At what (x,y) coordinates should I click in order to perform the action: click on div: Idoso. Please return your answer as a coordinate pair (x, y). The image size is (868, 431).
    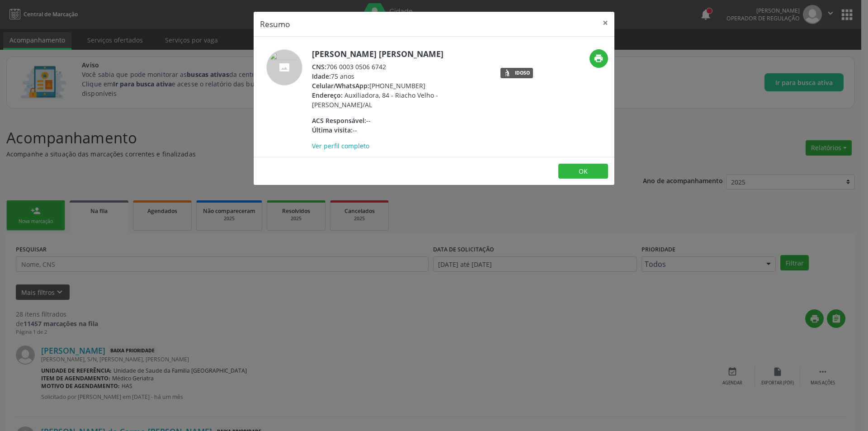
    Looking at the image, I should click on (522, 73).